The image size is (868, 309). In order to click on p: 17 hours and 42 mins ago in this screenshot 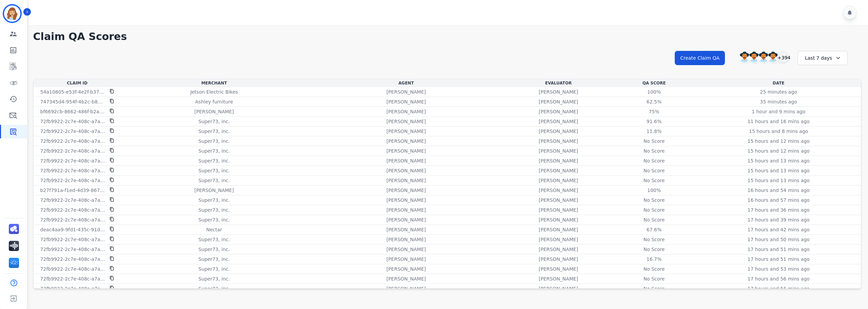, I will do `click(778, 230)`.